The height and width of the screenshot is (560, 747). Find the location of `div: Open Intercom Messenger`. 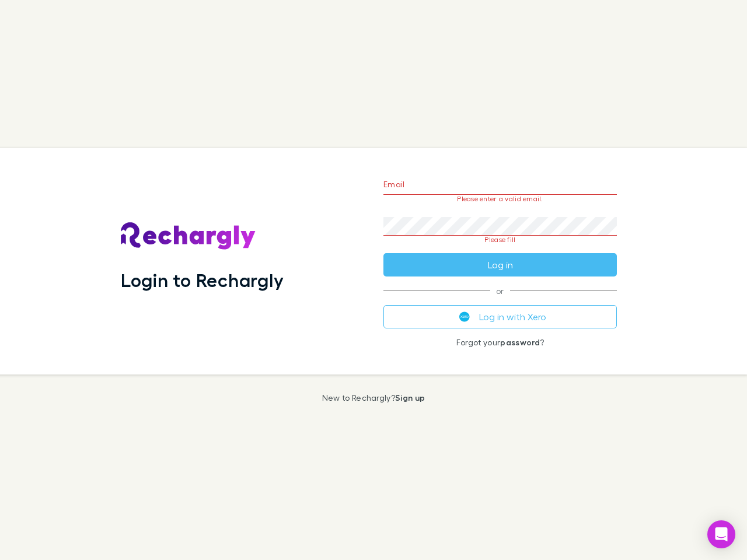

div: Open Intercom Messenger is located at coordinates (721, 534).